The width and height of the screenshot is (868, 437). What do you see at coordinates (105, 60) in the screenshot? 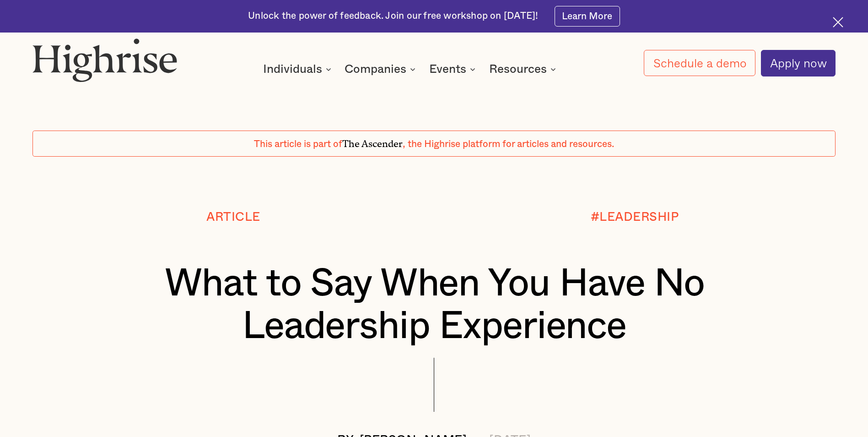
I see `img: Highrise logo` at bounding box center [105, 60].